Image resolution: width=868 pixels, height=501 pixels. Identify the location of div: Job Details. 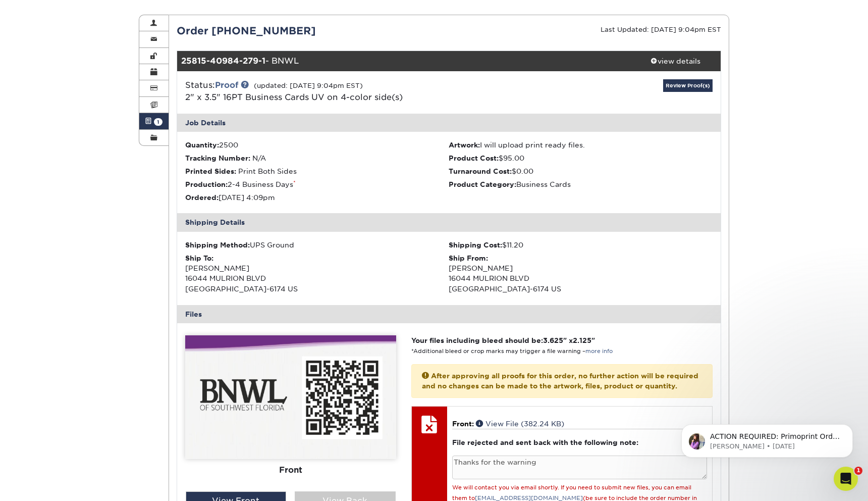
(449, 122).